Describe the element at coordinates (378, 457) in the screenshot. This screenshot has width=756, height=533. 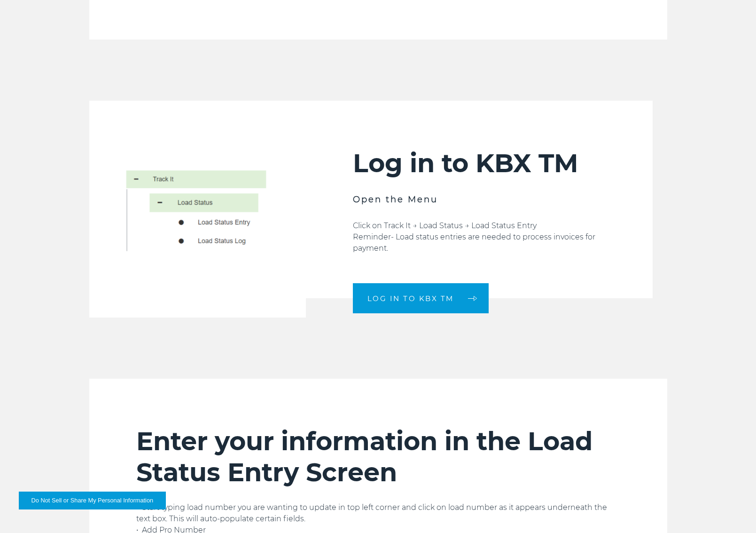
I see `h2: Enter your information in the Load Status Entry Screen` at that location.